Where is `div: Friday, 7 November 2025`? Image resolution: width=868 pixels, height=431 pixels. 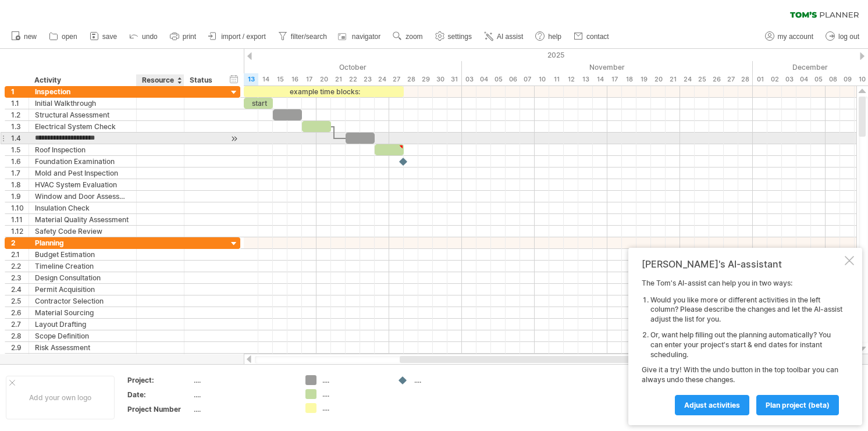
div: Friday, 7 November 2025 is located at coordinates (527, 79).